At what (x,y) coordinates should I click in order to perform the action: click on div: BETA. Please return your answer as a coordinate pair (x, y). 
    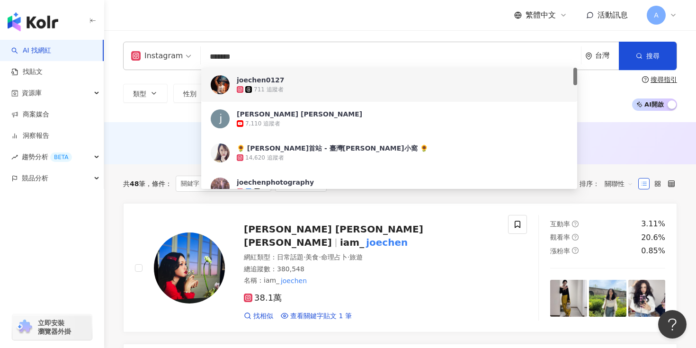
    Looking at the image, I should click on (61, 157).